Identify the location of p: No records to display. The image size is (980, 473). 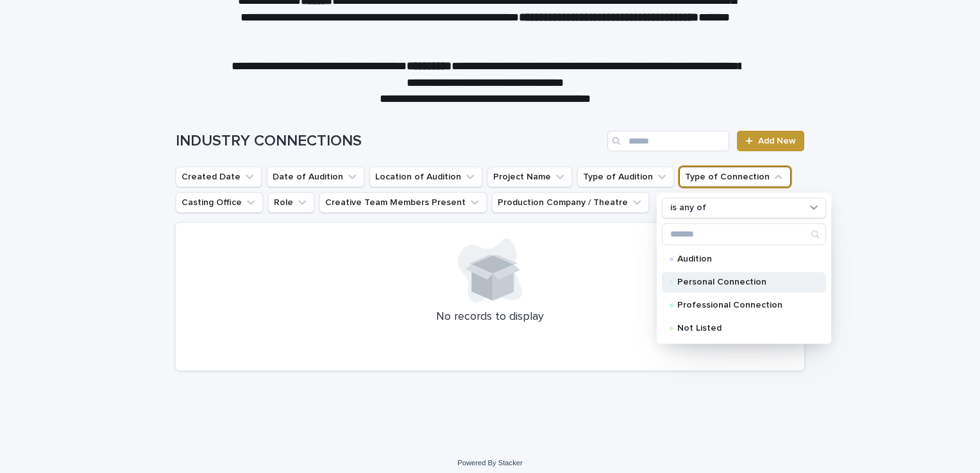
(490, 317).